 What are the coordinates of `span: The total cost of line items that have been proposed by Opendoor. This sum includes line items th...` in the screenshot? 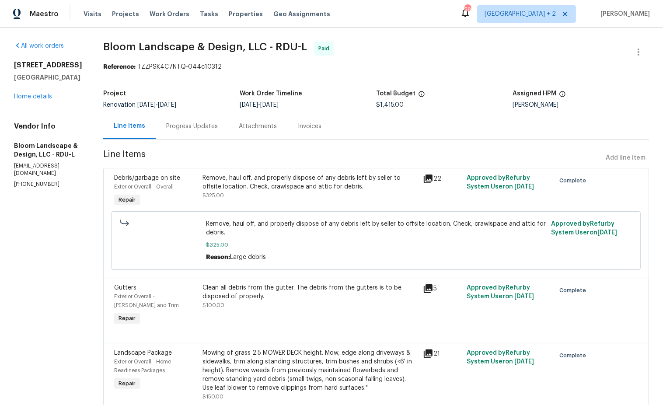 It's located at (422, 96).